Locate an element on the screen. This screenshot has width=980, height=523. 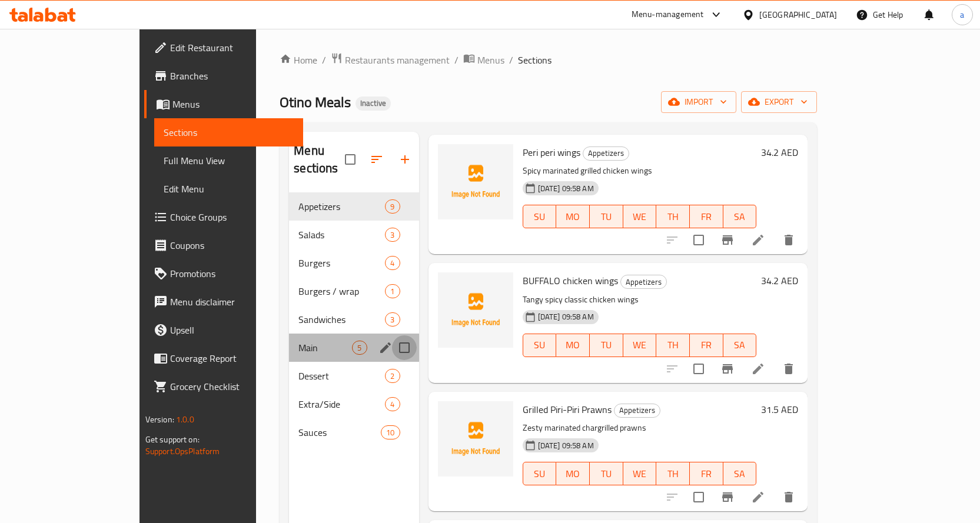
span: Edit Menu is located at coordinates (228, 189).